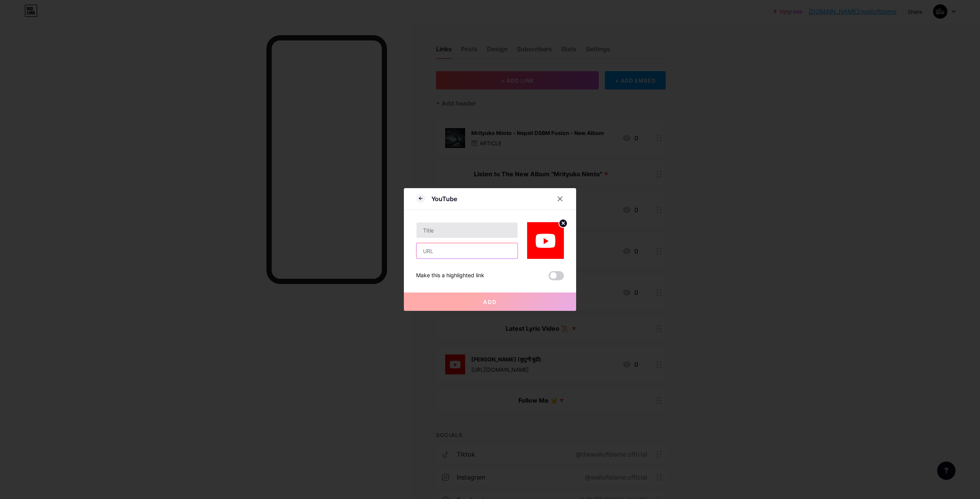 This screenshot has height=499, width=980. What do you see at coordinates (444, 199) in the screenshot?
I see `div: YouTube` at bounding box center [444, 199].